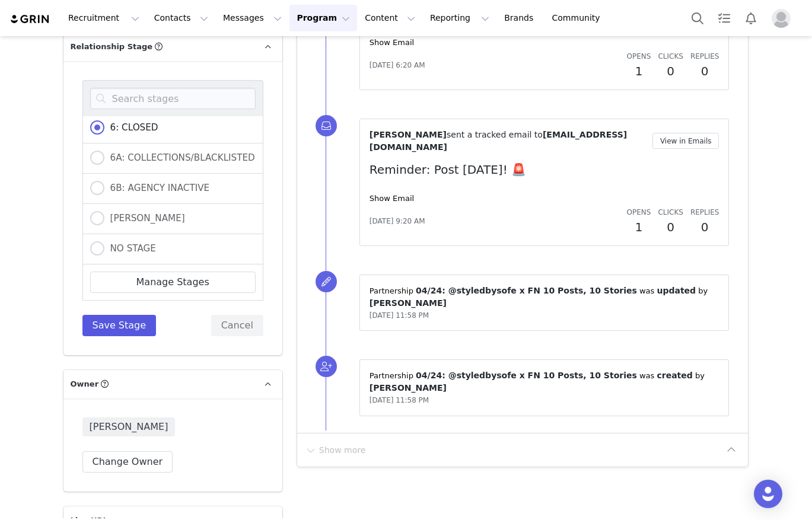 The width and height of the screenshot is (812, 520). Describe the element at coordinates (751, 18) in the screenshot. I see `button: Notifications` at that location.